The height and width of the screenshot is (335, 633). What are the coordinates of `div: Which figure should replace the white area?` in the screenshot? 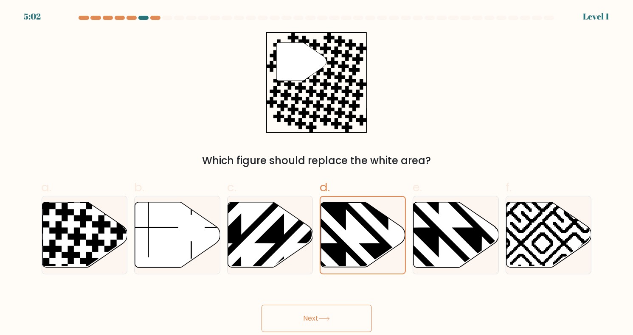 It's located at (317, 161).